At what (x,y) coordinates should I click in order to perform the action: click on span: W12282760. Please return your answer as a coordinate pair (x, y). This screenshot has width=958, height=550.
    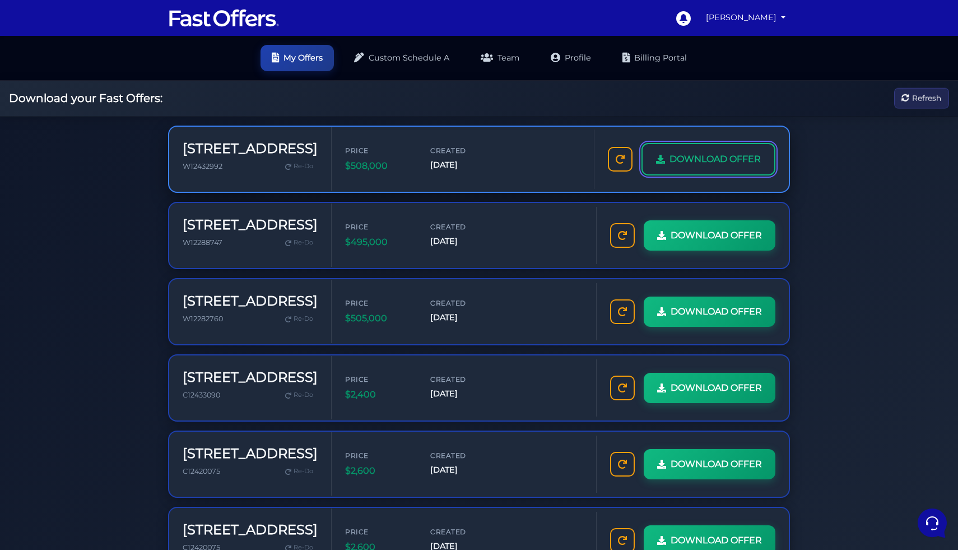
    Looking at the image, I should click on (203, 318).